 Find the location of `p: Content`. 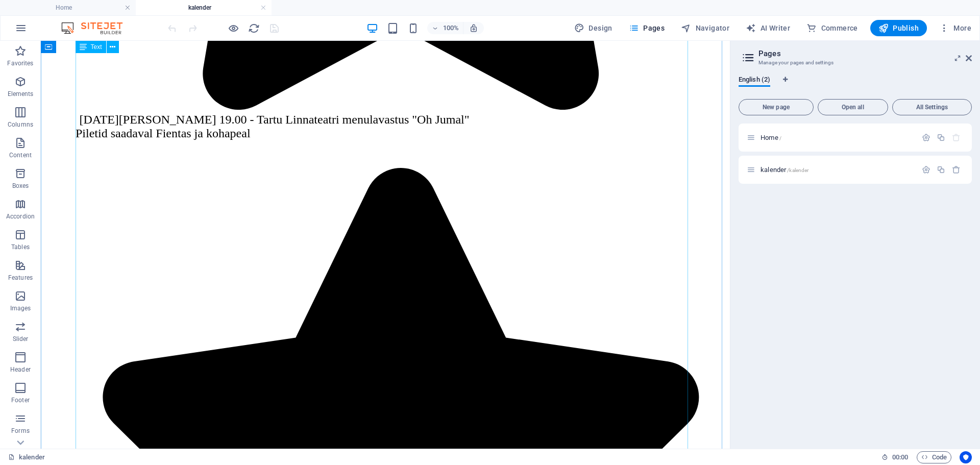

p: Content is located at coordinates (21, 155).